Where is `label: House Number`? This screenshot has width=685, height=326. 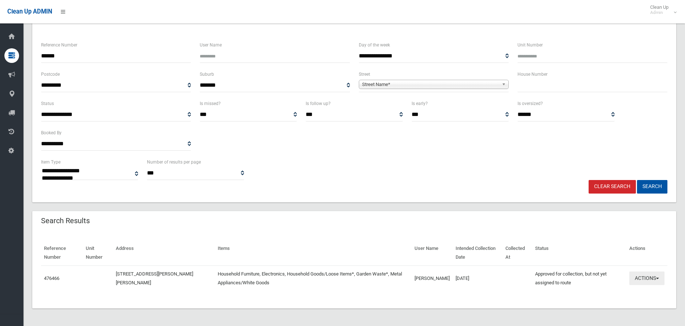
label: House Number is located at coordinates (532, 74).